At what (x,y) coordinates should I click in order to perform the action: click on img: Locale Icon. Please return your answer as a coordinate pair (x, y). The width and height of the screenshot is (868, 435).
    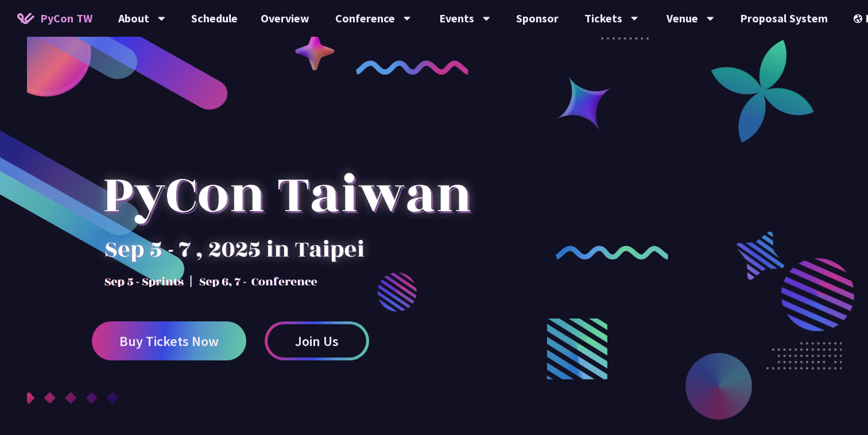
    Looking at the image, I should click on (859, 18).